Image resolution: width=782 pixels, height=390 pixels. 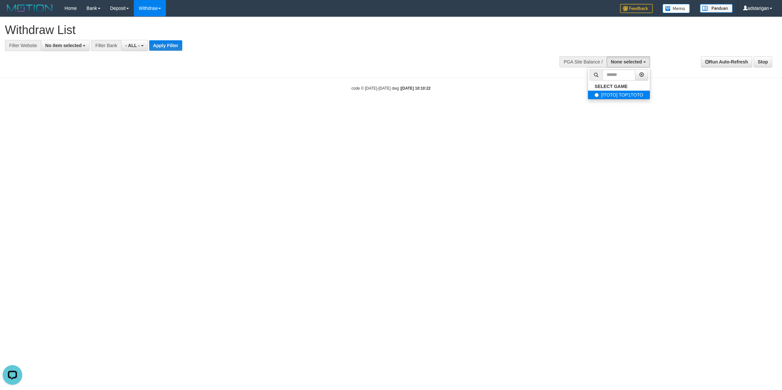 What do you see at coordinates (628, 62) in the screenshot?
I see `button: None selected` at bounding box center [628, 62].